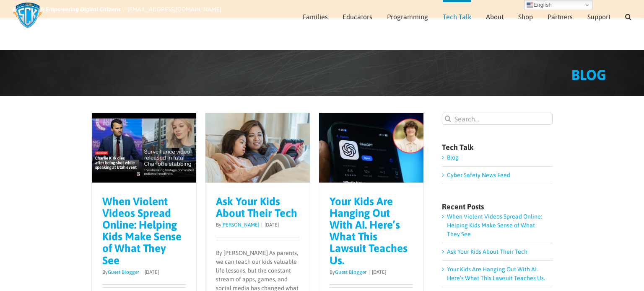 This screenshot has width=644, height=291. I want to click on img: en, so click(530, 5).